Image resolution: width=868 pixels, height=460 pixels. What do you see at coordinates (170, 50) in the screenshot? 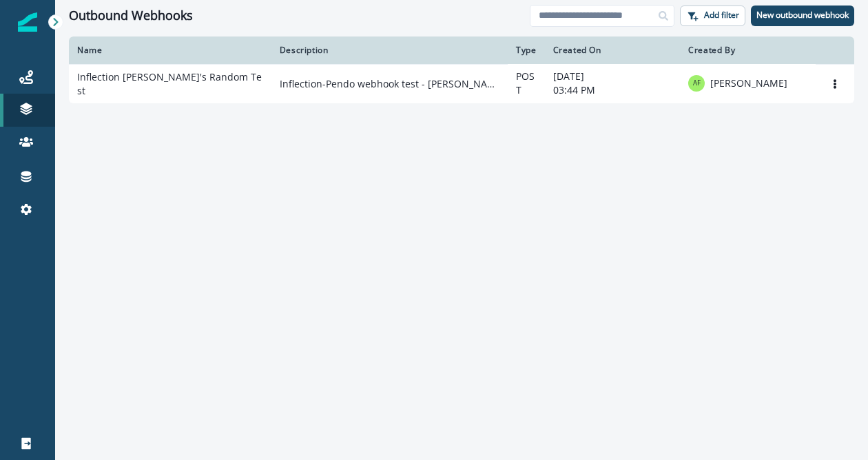
I see `div: Name` at bounding box center [170, 50].